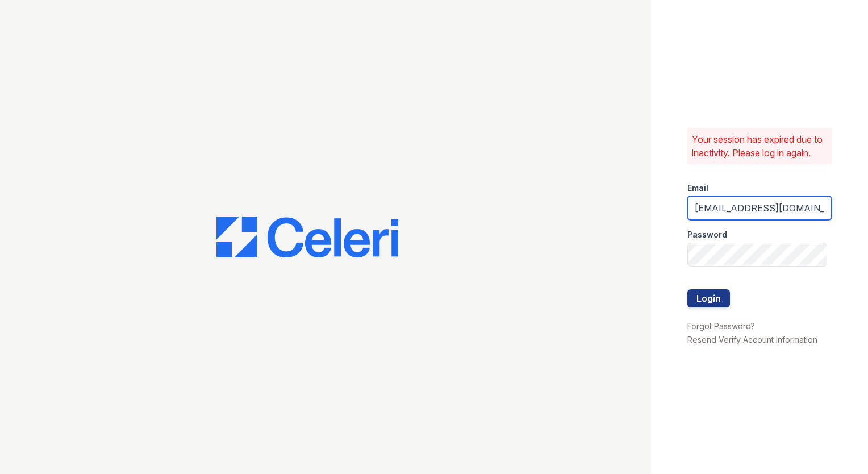 The height and width of the screenshot is (474, 868). Describe the element at coordinates (720, 325) in the screenshot. I see `a: Forgot Password?` at that location.